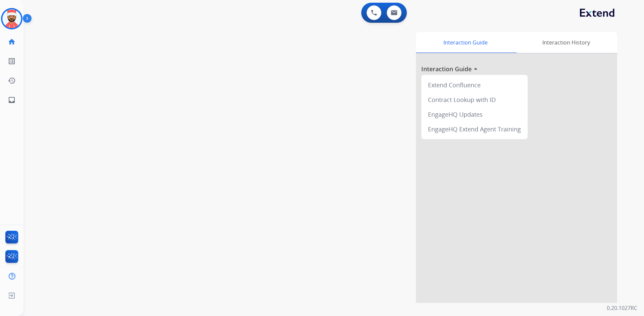 The image size is (644, 316). I want to click on div: Extend Confluence, so click(474, 85).